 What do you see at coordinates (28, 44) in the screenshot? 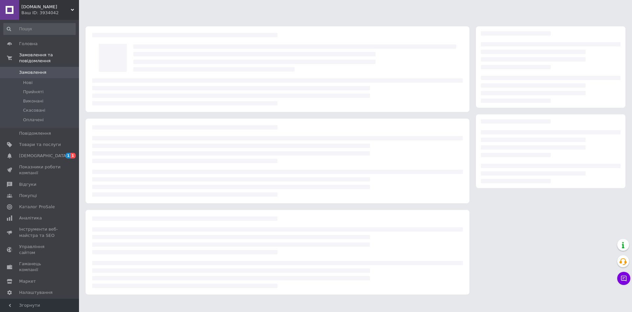
I see `span: Головна` at bounding box center [28, 44].